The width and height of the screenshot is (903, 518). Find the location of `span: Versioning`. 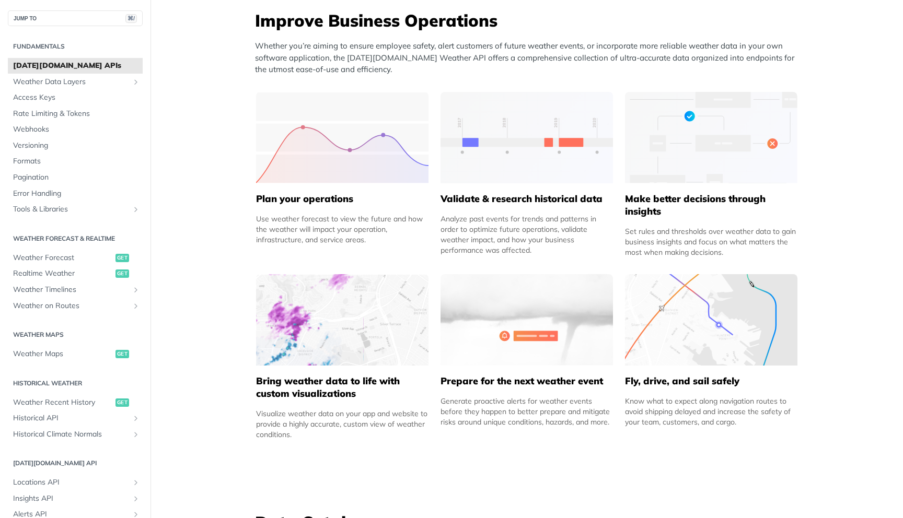

span: Versioning is located at coordinates (76, 146).